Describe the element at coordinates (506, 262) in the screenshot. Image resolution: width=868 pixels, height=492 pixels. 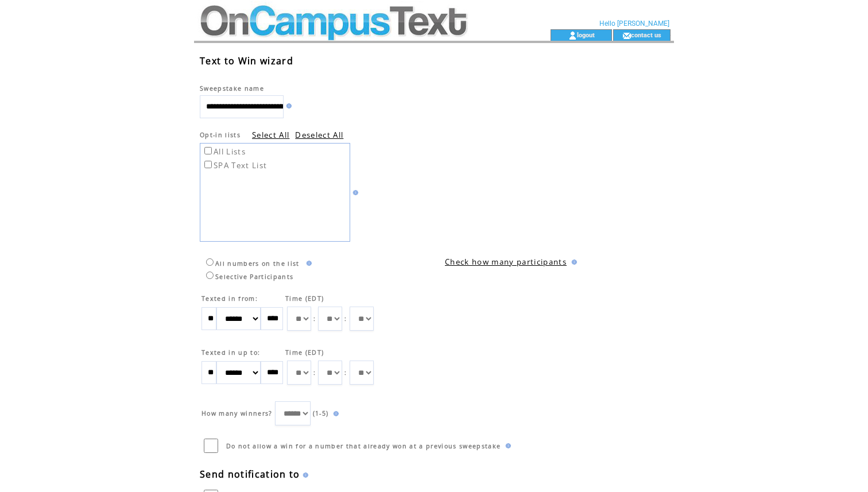
I see `a: Check how many participants` at that location.